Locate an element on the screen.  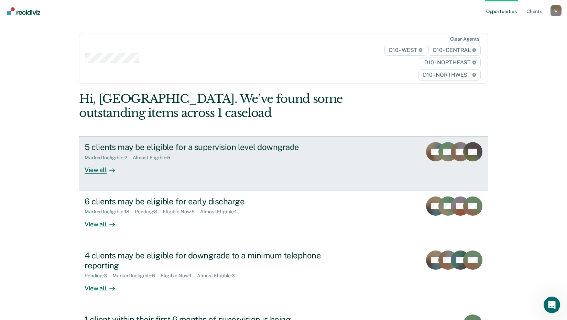
div: 6 clients may be eligible for early discharge is located at coordinates (205, 201).